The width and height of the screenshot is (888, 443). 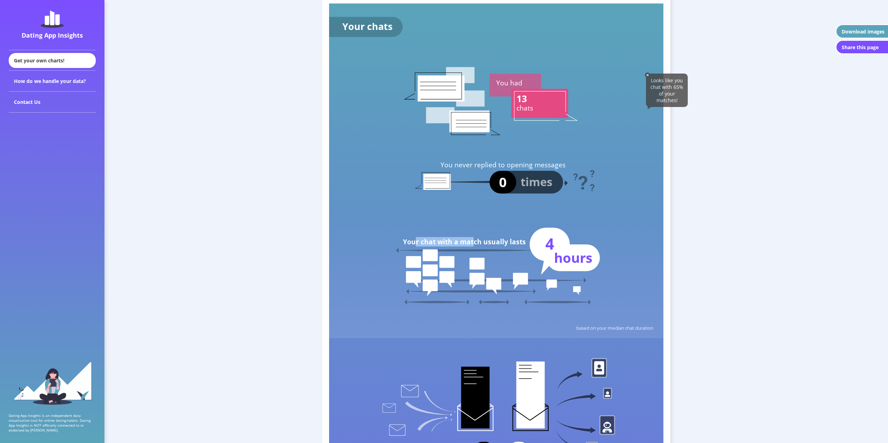 What do you see at coordinates (525, 108) in the screenshot?
I see `text: chats` at bounding box center [525, 108].